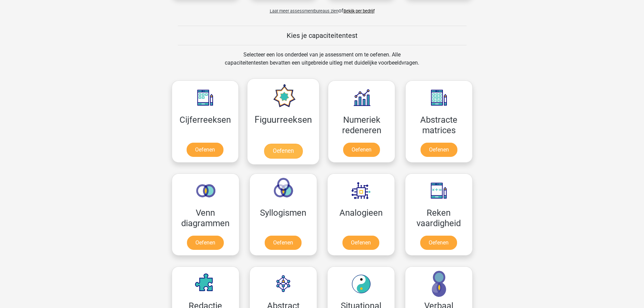  I want to click on a: Bekijk per bedrijf, so click(359, 11).